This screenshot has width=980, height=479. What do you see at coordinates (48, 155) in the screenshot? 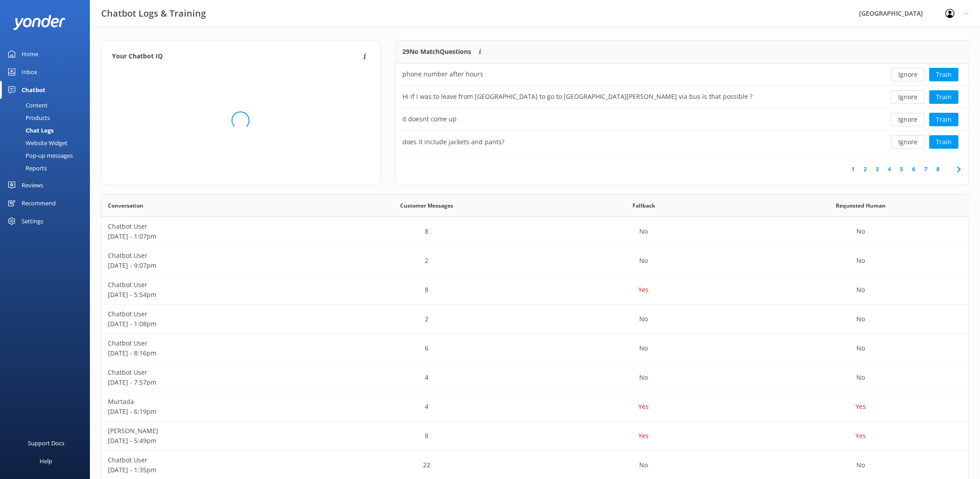
I see `a: Pop-up messages` at bounding box center [48, 155].